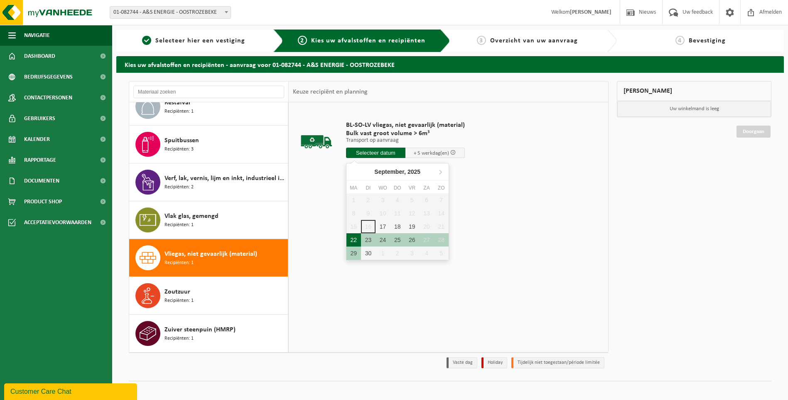 This screenshot has height=400, width=788. I want to click on span: 01-082744 - A&S ENERGIE - OOSTROZEBEKE, so click(170, 12).